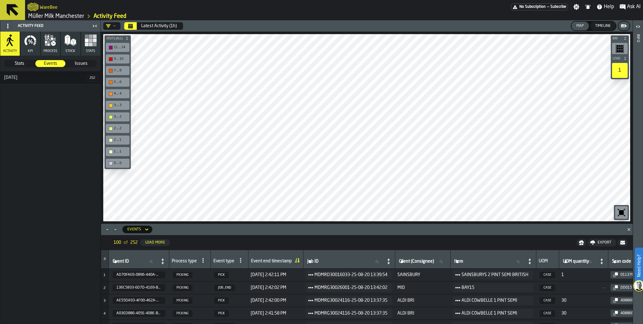 The height and width of the screenshot is (324, 643). I want to click on button: button-Export, so click(602, 242).